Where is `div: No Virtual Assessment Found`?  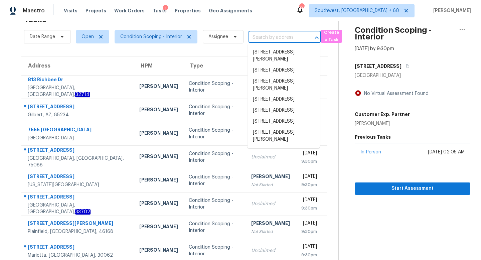
div: No Virtual Assessment Found is located at coordinates (395, 93).